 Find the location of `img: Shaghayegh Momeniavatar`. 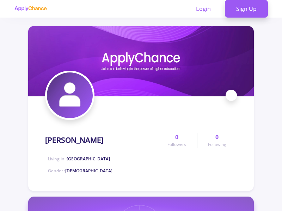

img: Shaghayegh Momeniavatar is located at coordinates (70, 95).